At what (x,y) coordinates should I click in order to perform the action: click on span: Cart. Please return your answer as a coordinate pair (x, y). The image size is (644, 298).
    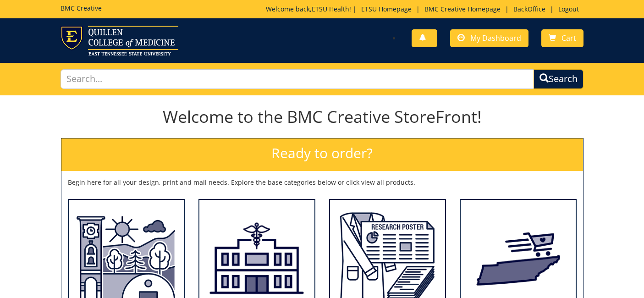
    Looking at the image, I should click on (568, 38).